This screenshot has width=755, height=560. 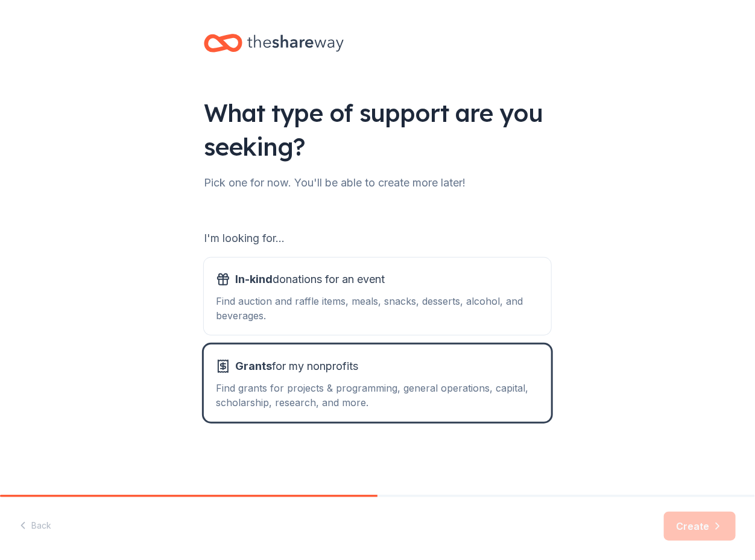 What do you see at coordinates (378, 383) in the screenshot?
I see `button: Grantsfor my nonprofitsFind grants for projects & programming, general operations, capital, schol...` at bounding box center [378, 383].